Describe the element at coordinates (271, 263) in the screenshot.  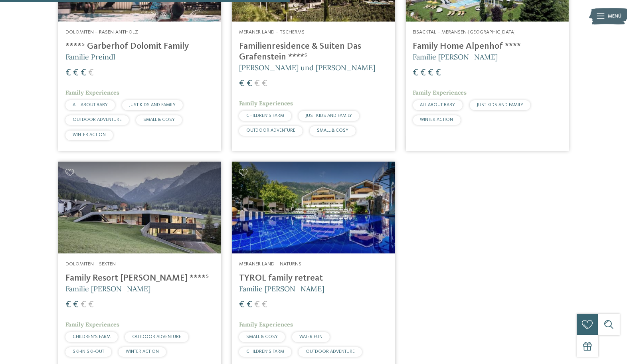
I see `span: Meraner Land – Naturns` at that location.